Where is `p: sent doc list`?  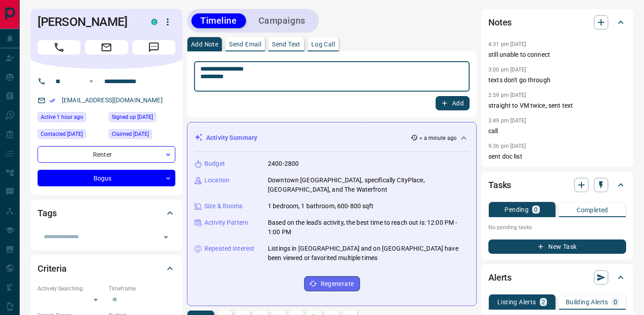
p: sent doc list is located at coordinates (557, 156).